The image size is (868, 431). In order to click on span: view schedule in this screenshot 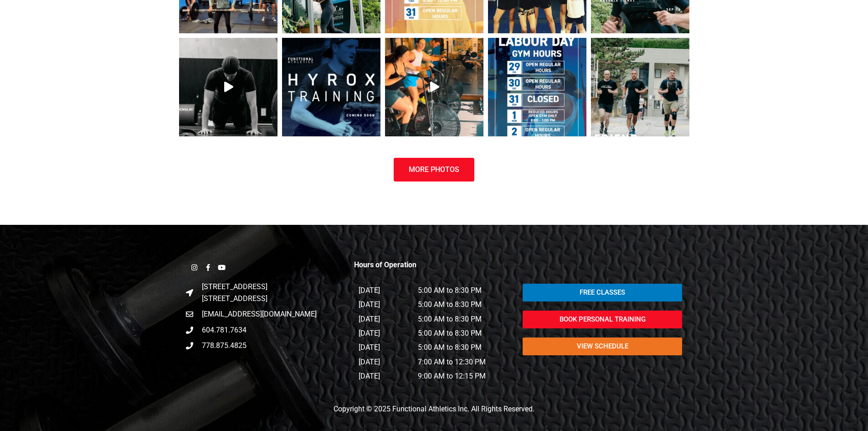, I will do `click(603, 346)`.